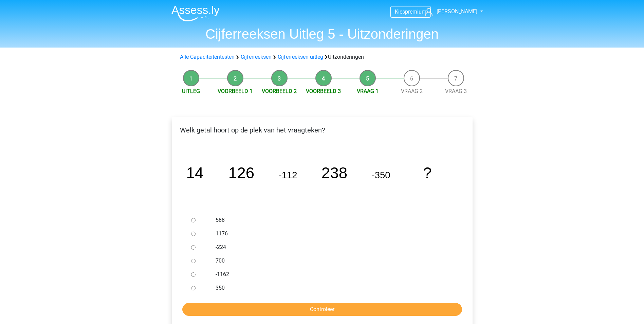  What do you see at coordinates (322, 57) in the screenshot?
I see `div: Uitzonderingen` at bounding box center [322, 57].